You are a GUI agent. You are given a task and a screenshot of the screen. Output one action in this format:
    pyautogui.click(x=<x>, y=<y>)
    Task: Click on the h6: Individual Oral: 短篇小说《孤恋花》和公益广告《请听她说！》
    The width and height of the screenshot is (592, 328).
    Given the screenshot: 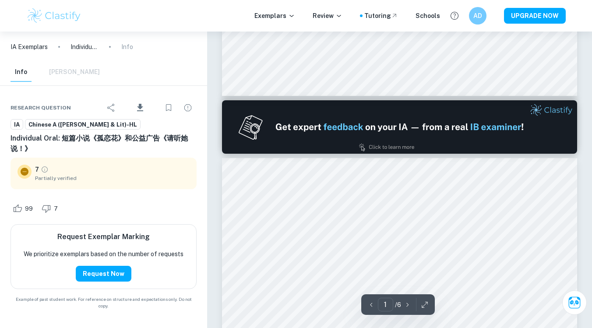 What is the action you would take?
    pyautogui.click(x=103, y=144)
    